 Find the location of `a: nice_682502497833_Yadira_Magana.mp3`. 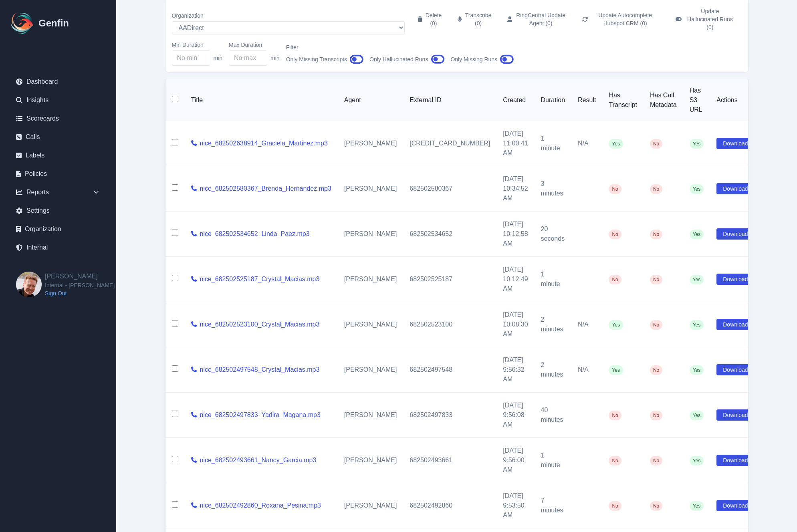

a: nice_682502497833_Yadira_Magana.mp3 is located at coordinates (260, 415).